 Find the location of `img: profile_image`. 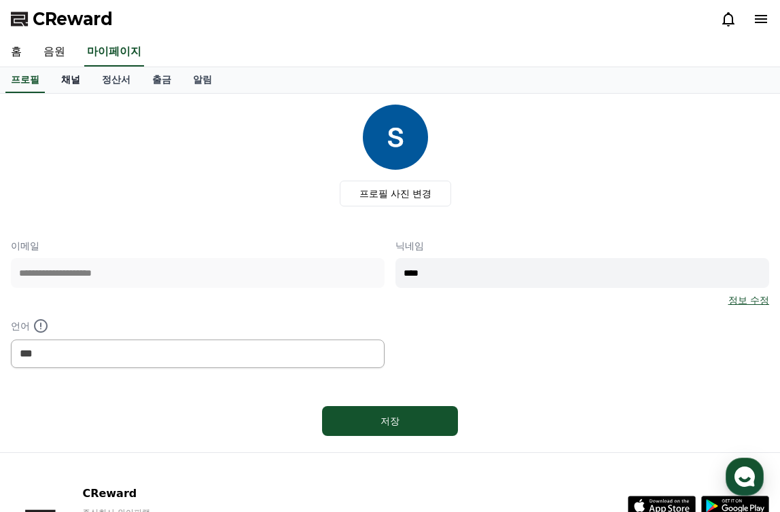

img: profile_image is located at coordinates (395, 137).